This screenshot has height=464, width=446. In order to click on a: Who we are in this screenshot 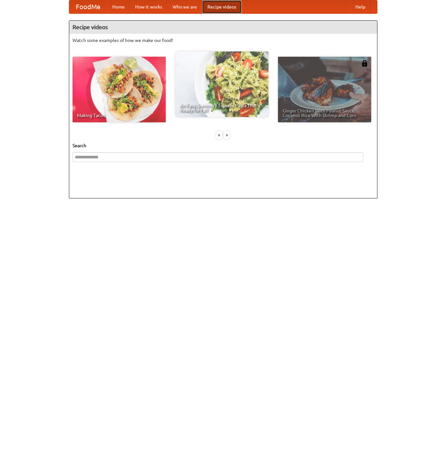, I will do `click(185, 7)`.